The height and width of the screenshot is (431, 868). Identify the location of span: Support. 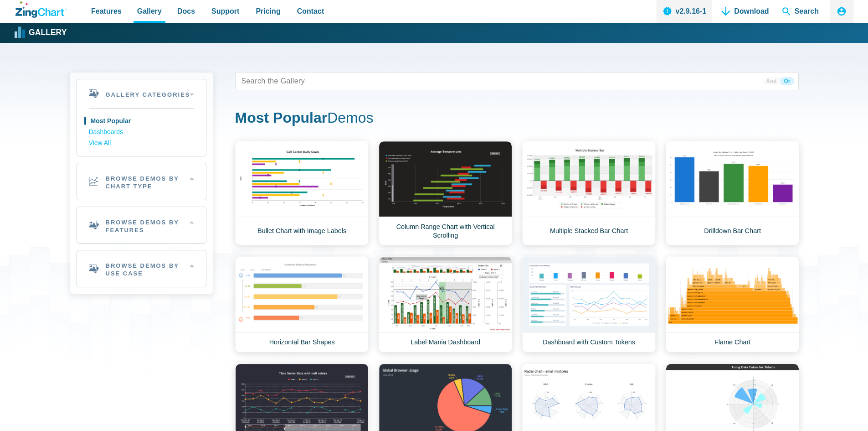
(226, 11).